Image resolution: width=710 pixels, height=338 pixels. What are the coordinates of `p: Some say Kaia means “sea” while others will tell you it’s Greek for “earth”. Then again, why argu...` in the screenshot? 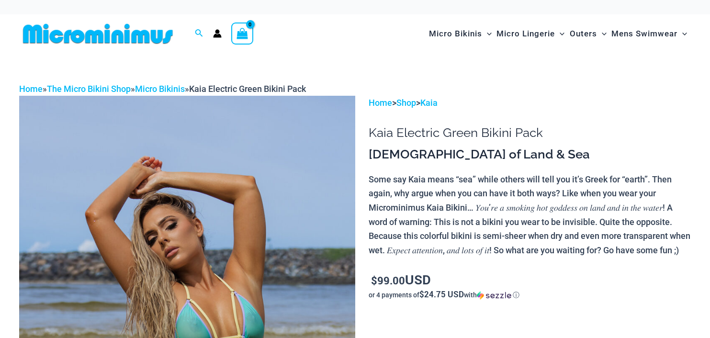 It's located at (529, 215).